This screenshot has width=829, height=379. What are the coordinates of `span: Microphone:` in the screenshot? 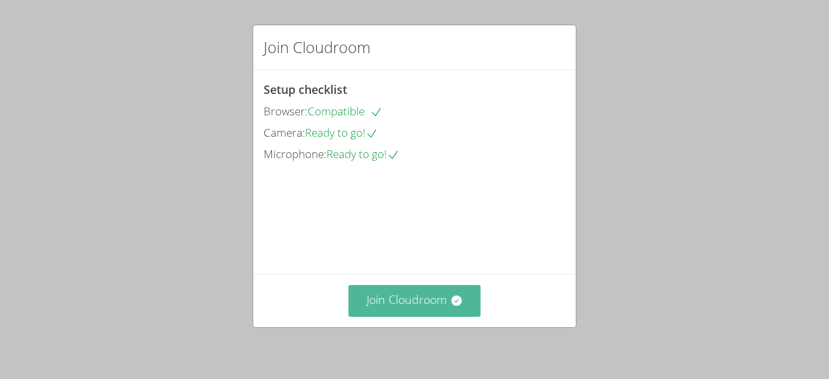 It's located at (295, 154).